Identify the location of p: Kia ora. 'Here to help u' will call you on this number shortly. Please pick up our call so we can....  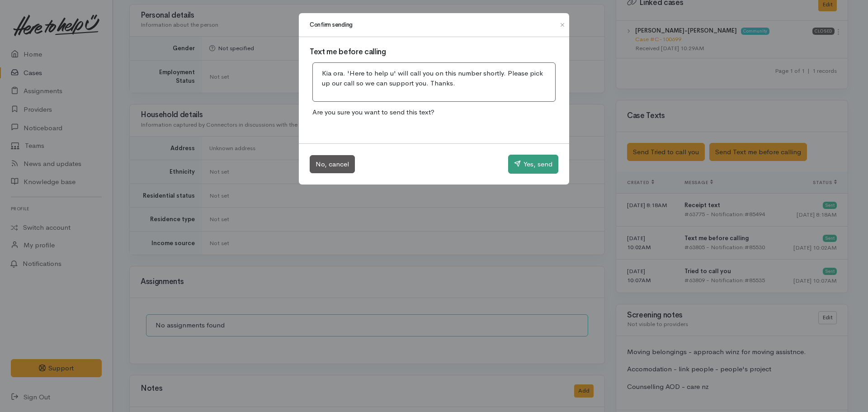
(434, 78).